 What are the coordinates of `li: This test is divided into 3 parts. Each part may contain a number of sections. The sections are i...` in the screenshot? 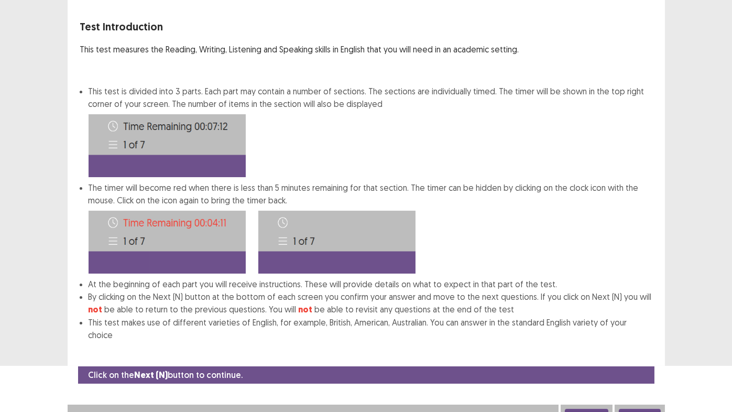 It's located at (370, 131).